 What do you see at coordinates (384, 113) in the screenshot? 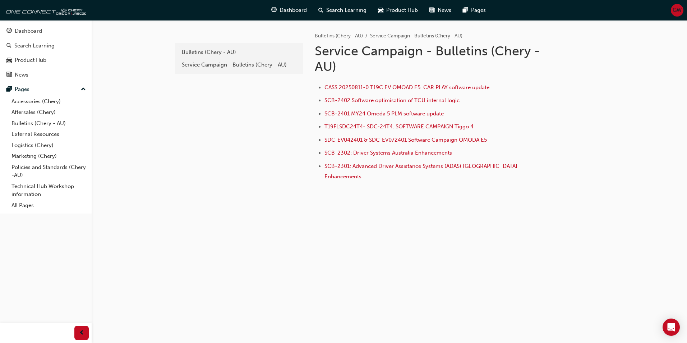
I see `a: SCB-2401 MY24 Omoda 5 PLM software update` at bounding box center [384, 113].